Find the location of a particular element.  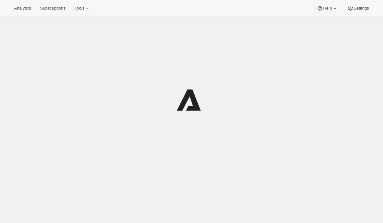

span: Settings is located at coordinates (362, 8).